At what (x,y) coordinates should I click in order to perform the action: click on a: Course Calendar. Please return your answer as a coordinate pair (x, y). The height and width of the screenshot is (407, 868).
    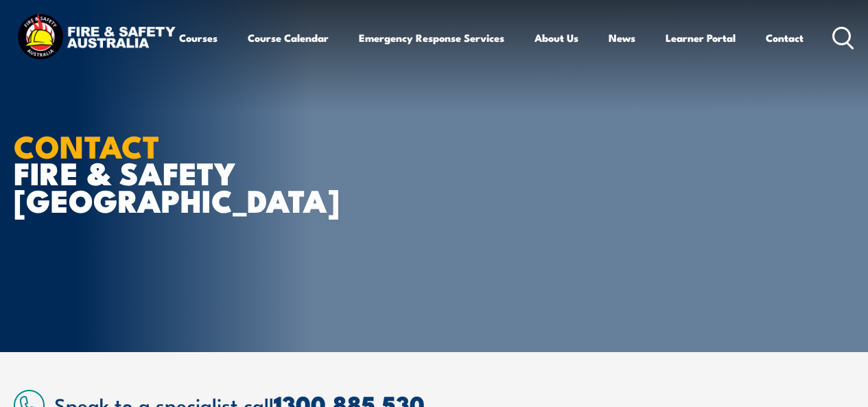
    Looking at the image, I should click on (288, 38).